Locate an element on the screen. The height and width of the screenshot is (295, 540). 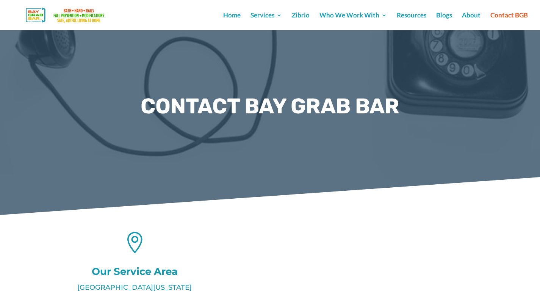
a: Zibrio is located at coordinates (300, 21).